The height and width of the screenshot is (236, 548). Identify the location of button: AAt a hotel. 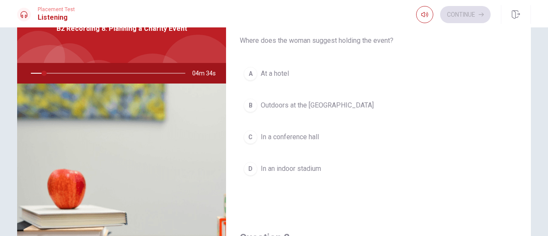
(379, 74).